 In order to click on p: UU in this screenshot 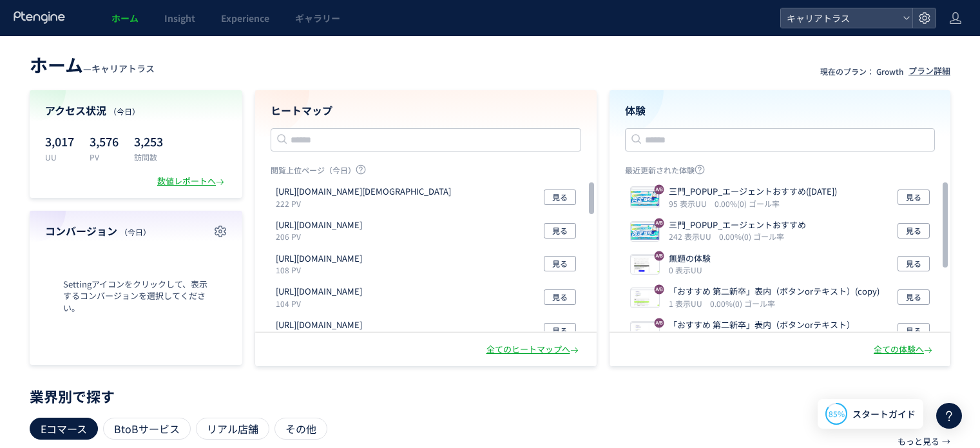, I will do `click(59, 157)`.